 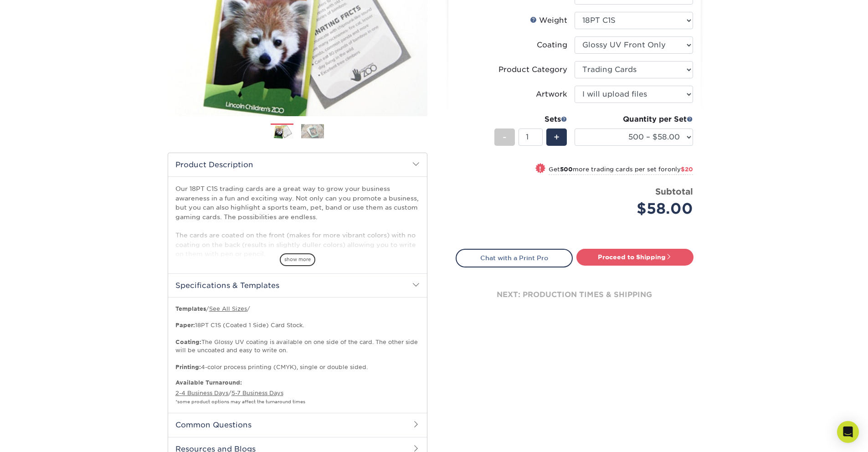 I want to click on span: only, so click(x=680, y=169).